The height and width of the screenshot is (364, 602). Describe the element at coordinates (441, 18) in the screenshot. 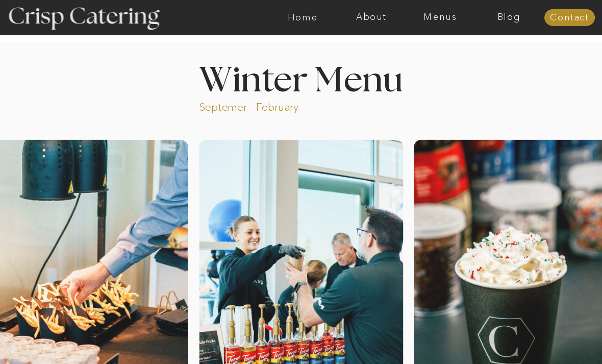

I see `a: Menus` at that location.